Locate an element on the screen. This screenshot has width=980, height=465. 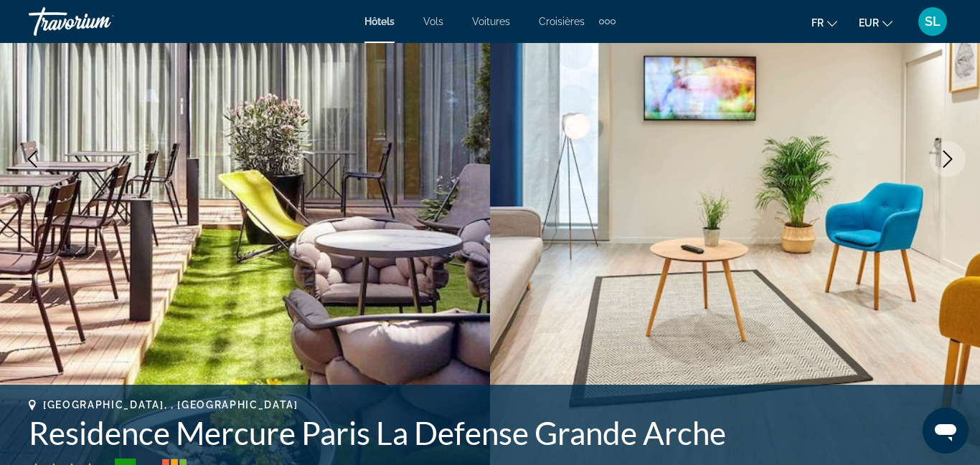
button: Next image is located at coordinates (947, 159).